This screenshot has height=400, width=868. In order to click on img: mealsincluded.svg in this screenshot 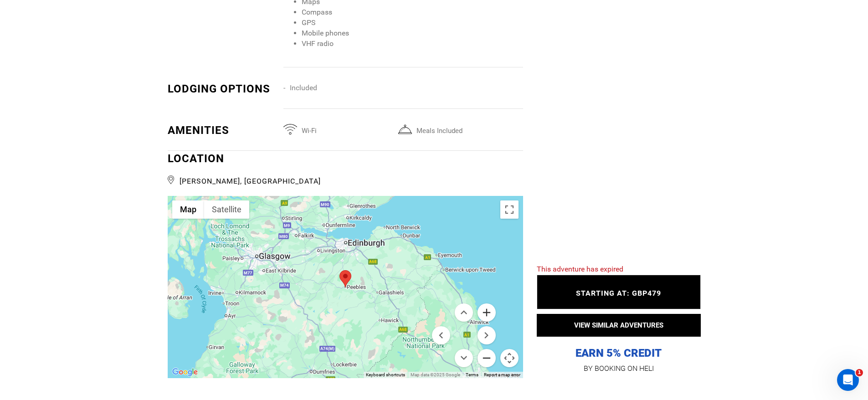, I will do `click(405, 130)`.